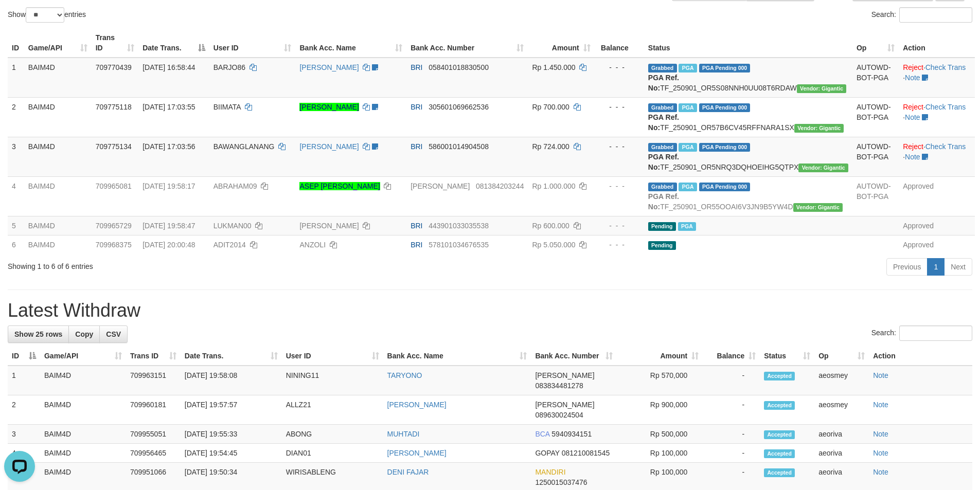 The width and height of the screenshot is (980, 490). I want to click on span: Copy 081210081545 to clipboard, so click(585, 453).